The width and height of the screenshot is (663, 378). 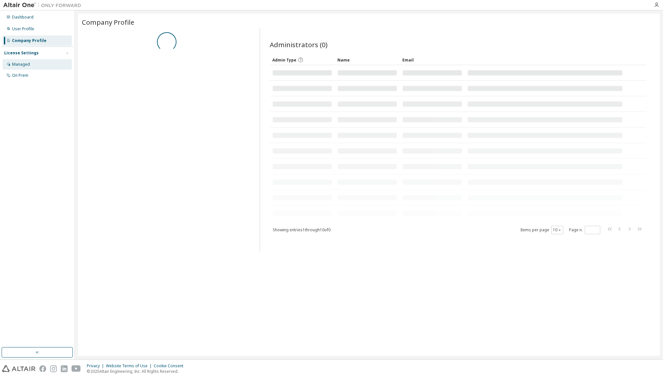 I want to click on img: youtube.svg, so click(x=76, y=368).